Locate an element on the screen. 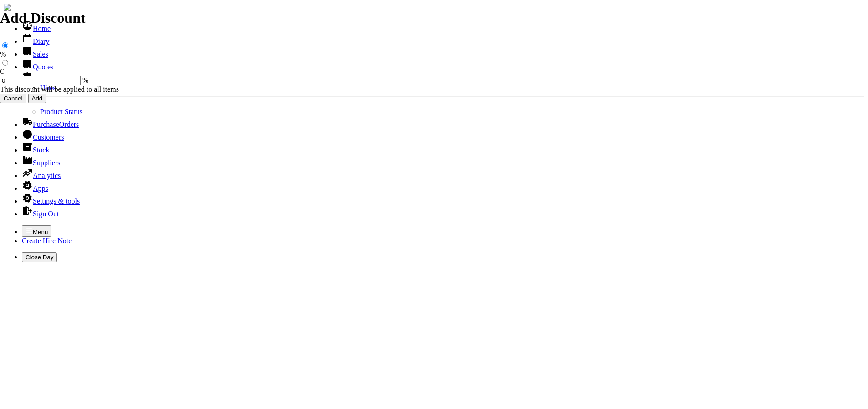 Image resolution: width=868 pixels, height=409 pixels. a: Sign Out is located at coordinates (40, 213).